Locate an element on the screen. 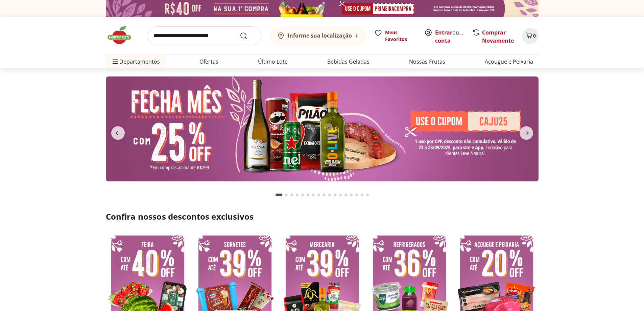 The width and height of the screenshot is (644, 311). button: Go to page 17 from fs-carousel is located at coordinates (368, 195).